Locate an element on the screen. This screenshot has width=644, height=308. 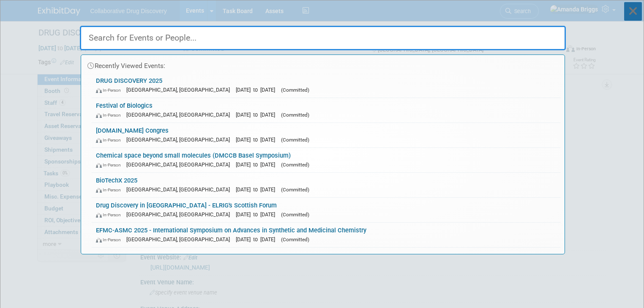
p: Please refer to the information below for your presentation details and additional information – is located at coordinates (184, 16).